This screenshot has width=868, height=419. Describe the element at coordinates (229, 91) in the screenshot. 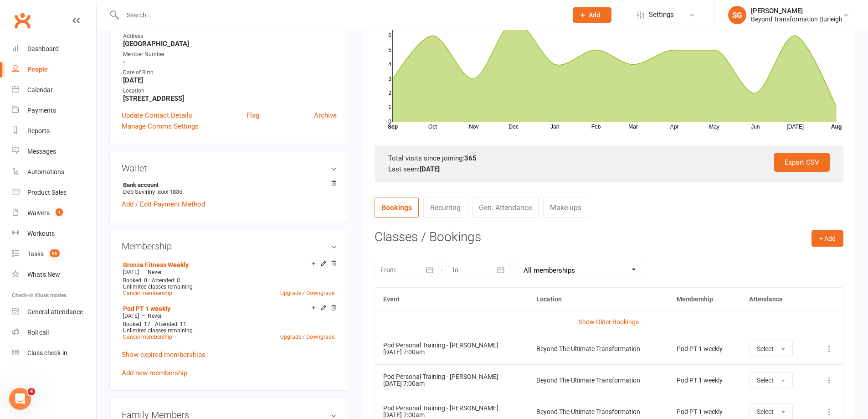

I see `div: Location` at that location.